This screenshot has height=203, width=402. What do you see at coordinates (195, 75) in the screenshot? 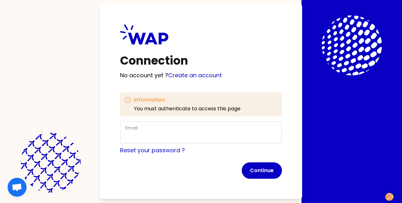
I see `a: Create an account` at bounding box center [195, 75].